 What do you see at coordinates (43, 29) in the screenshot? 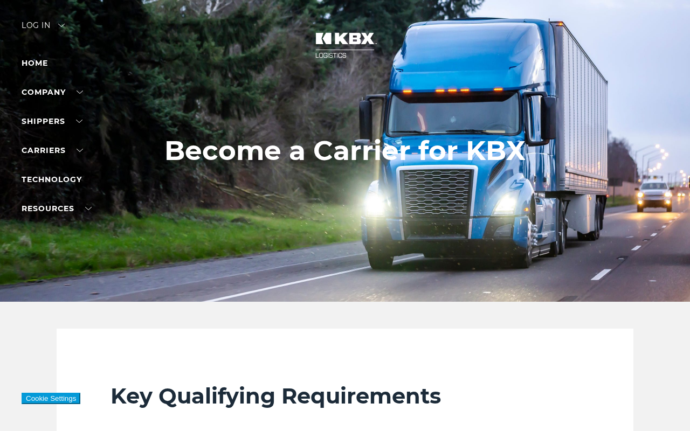
I see `div: Log in` at bounding box center [43, 29].